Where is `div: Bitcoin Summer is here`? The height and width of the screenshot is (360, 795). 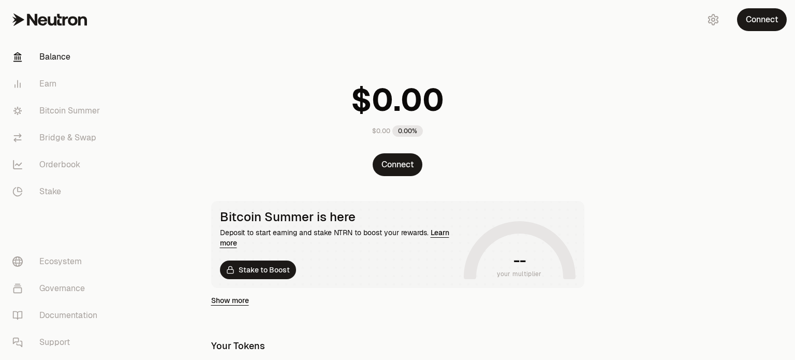
div: Bitcoin Summer is here is located at coordinates (340, 217).